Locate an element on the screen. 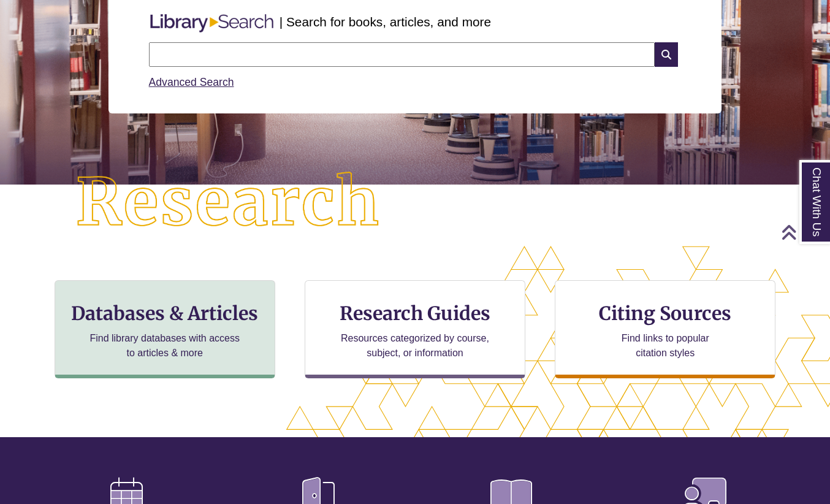  a: Back to Top is located at coordinates (804, 231).